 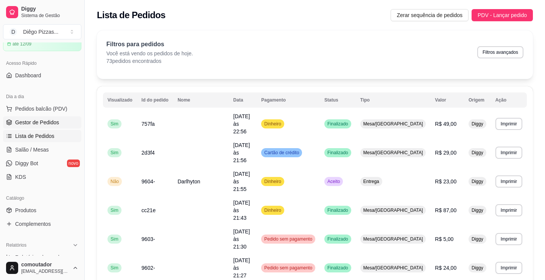 I want to click on th: Nome, so click(x=201, y=100).